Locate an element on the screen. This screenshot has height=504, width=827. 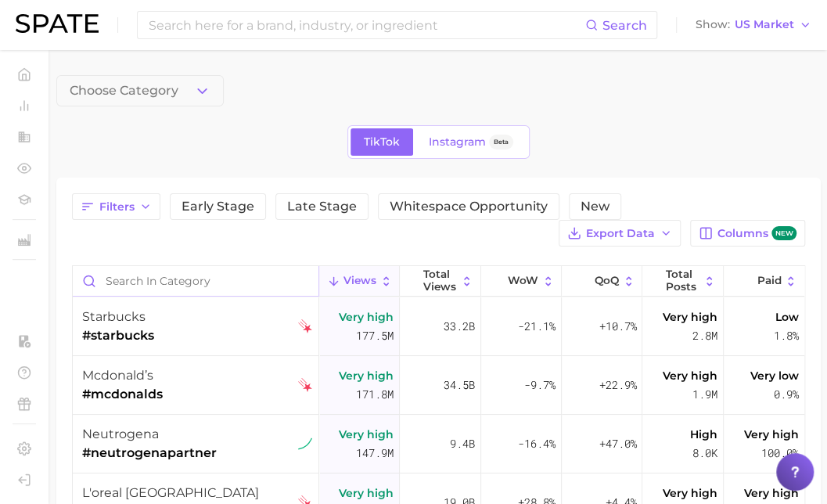
button: Total Posts is located at coordinates (682, 281).